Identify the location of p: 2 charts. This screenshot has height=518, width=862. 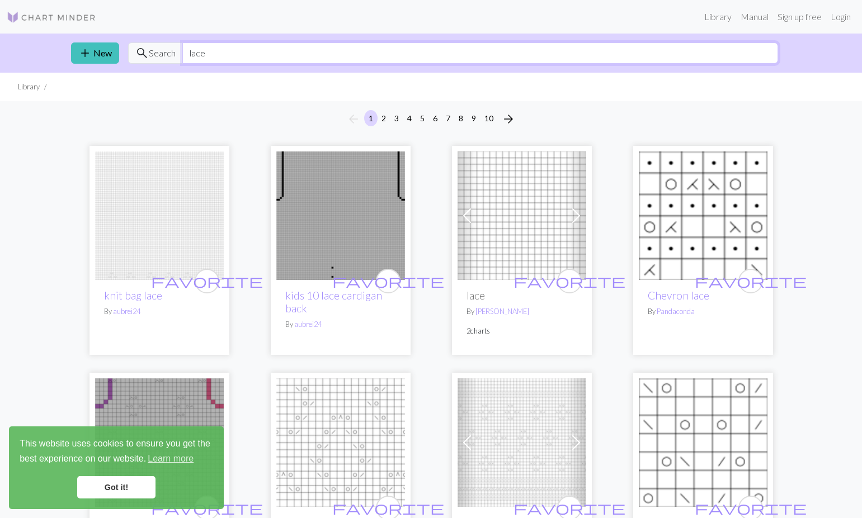
(522, 331).